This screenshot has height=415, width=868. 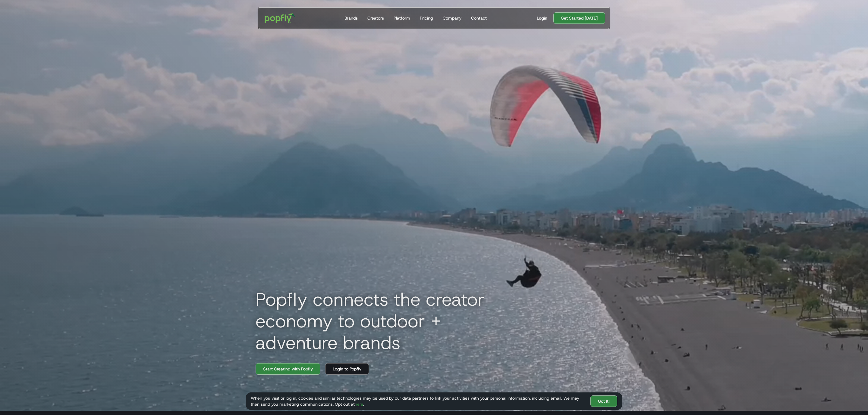 I want to click on div: Pricing, so click(x=426, y=18).